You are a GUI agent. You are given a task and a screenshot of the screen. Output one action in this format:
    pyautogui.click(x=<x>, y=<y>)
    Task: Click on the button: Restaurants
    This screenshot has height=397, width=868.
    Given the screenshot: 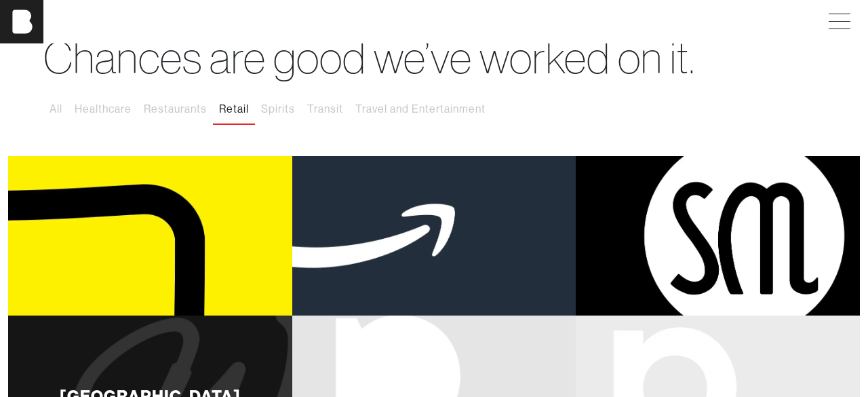 What is the action you would take?
    pyautogui.click(x=175, y=109)
    